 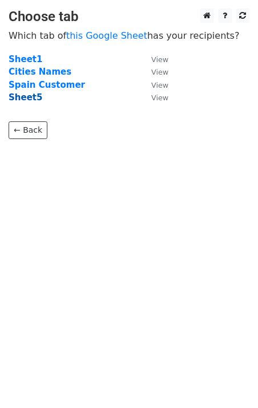 I want to click on strong: Cities Names, so click(x=40, y=72).